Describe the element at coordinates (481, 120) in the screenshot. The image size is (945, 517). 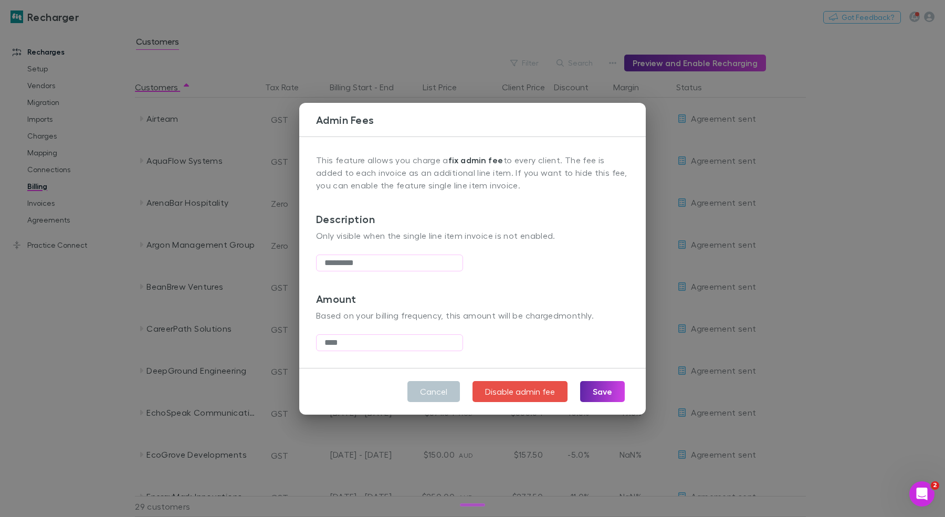
I see `h3: Admin Fees` at that location.